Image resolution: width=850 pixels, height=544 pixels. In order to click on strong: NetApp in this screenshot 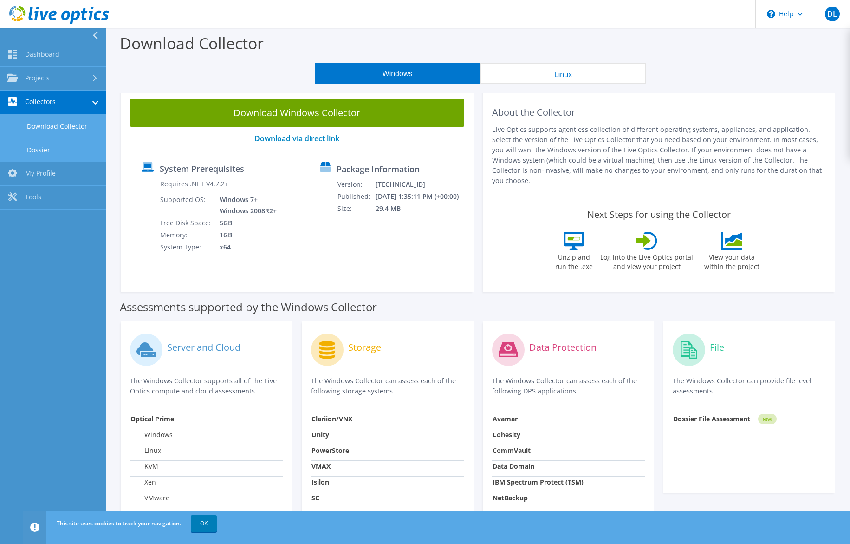, I will do `click(324, 513)`.